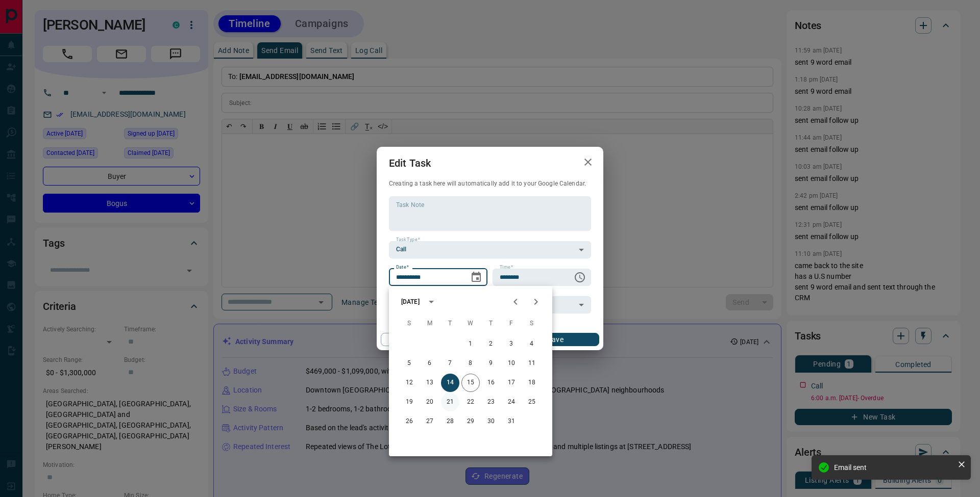 The height and width of the screenshot is (497, 980). What do you see at coordinates (408, 240) in the screenshot?
I see `label: Task Type` at bounding box center [408, 240].